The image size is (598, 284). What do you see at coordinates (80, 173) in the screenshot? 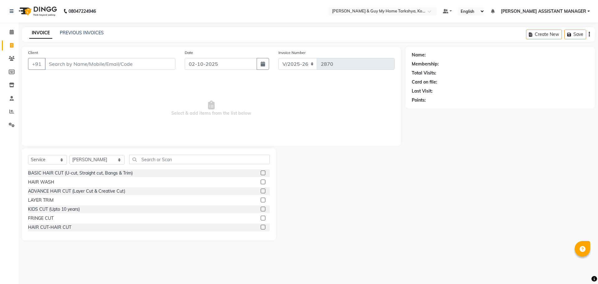
I see `div: BASIC HAIR CUT (U-cut, Straight cut, Bangs & Trim)` at bounding box center [80, 173].